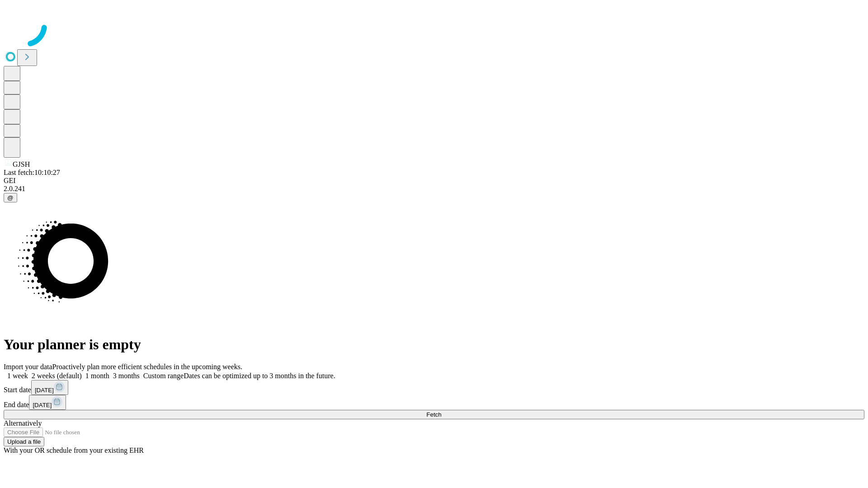  Describe the element at coordinates (434, 414) in the screenshot. I see `button: Fetch` at that location.